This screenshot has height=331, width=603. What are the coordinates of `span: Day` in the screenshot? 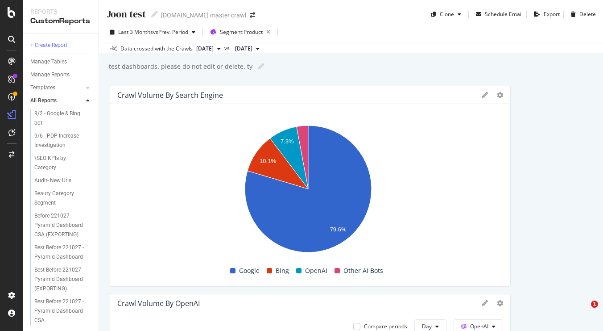 It's located at (427, 326).